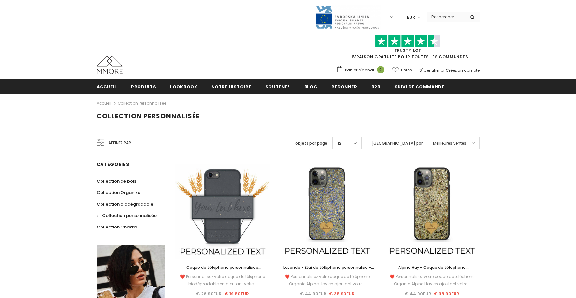 The height and width of the screenshot is (298, 576). Describe the element at coordinates (344, 86) in the screenshot. I see `a: Redonner` at that location.